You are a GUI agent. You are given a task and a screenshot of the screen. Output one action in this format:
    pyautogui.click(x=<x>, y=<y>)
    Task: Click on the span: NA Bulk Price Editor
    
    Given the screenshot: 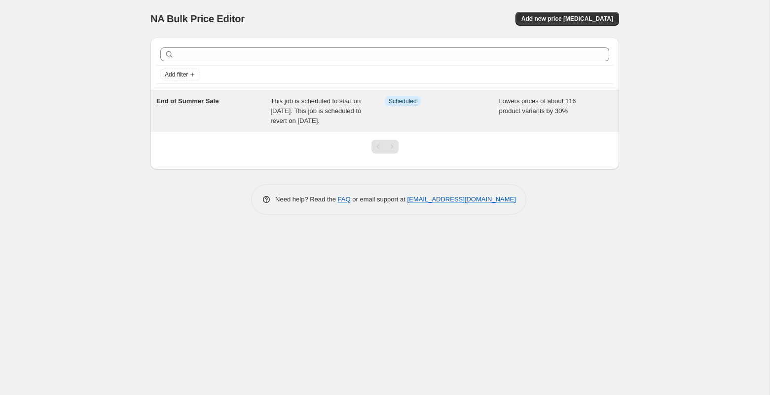 What is the action you would take?
    pyautogui.click(x=197, y=19)
    